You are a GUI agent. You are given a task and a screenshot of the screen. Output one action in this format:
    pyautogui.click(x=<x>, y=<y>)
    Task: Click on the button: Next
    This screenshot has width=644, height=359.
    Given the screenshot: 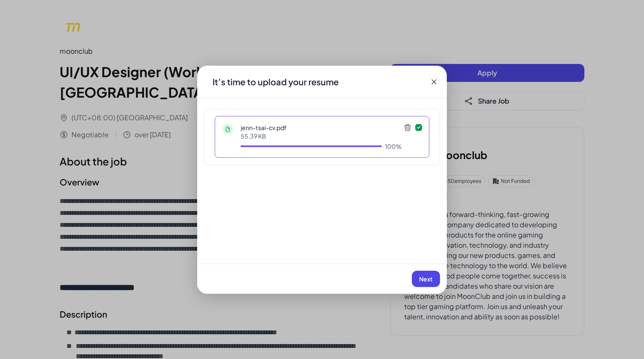 What is the action you would take?
    pyautogui.click(x=426, y=279)
    